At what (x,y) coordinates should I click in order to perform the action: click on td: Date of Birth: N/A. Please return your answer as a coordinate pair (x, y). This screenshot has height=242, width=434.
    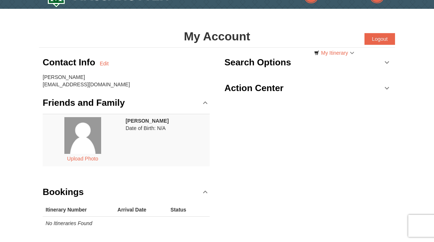
    Looking at the image, I should click on (166, 140).